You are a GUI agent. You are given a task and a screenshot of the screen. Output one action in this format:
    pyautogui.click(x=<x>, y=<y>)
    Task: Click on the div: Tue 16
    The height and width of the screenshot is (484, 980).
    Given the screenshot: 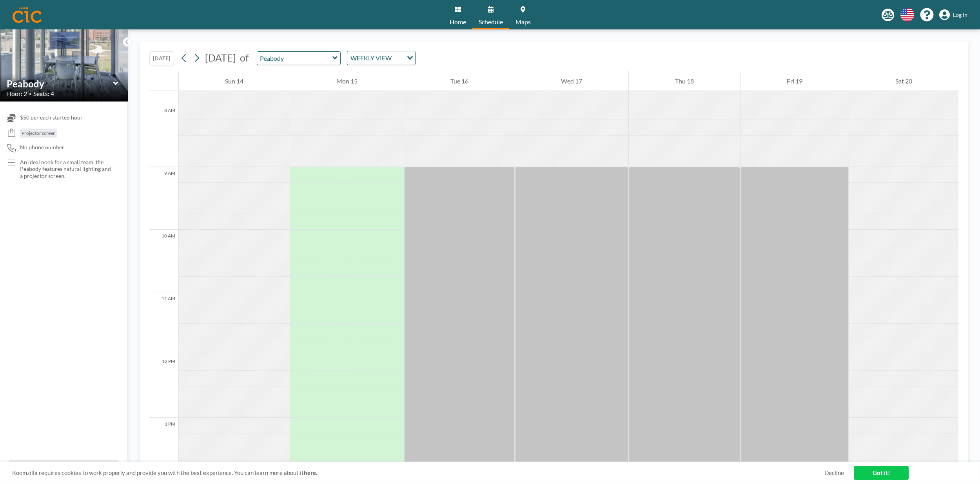 What is the action you would take?
    pyautogui.click(x=459, y=81)
    